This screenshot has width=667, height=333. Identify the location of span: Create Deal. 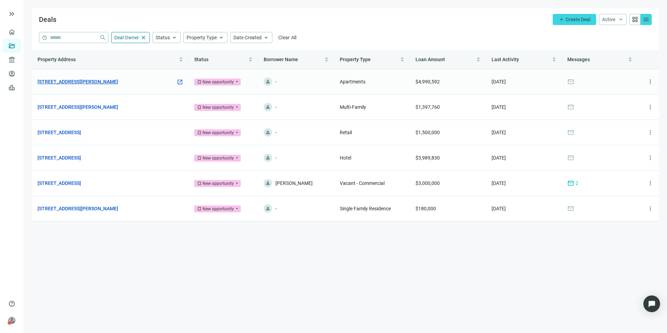
(578, 19).